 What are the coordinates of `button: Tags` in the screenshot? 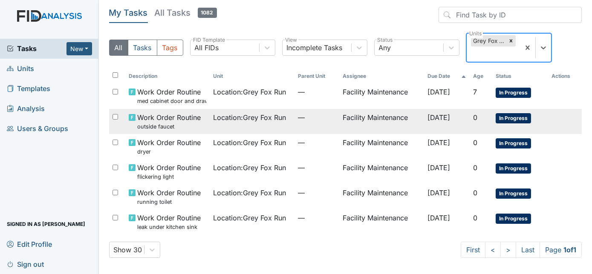 It's located at (170, 48).